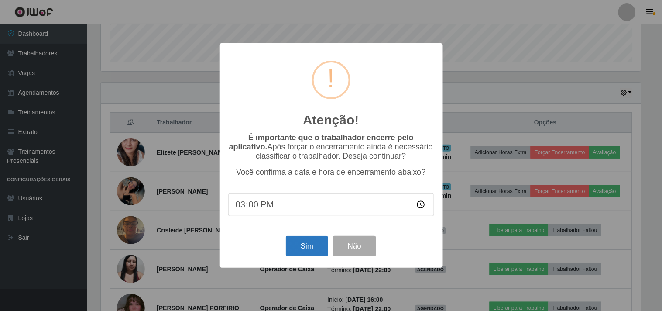  Describe the element at coordinates (307, 246) in the screenshot. I see `button: Sim` at that location.